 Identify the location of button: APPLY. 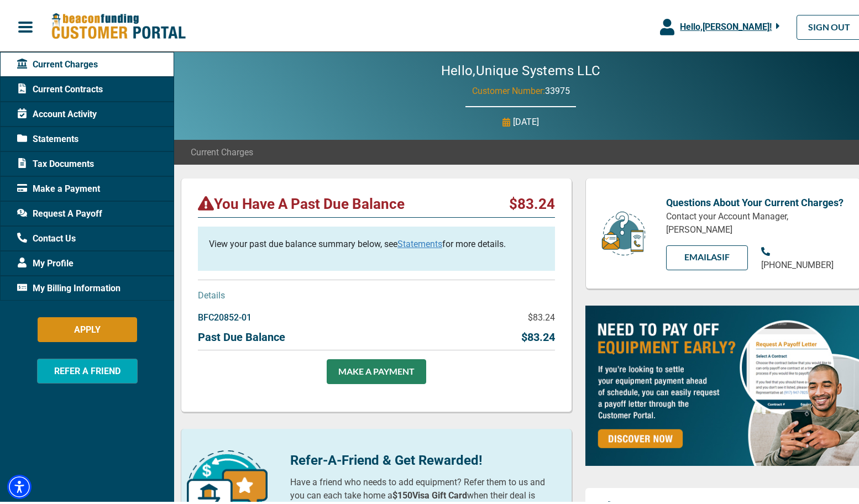
(88, 327).